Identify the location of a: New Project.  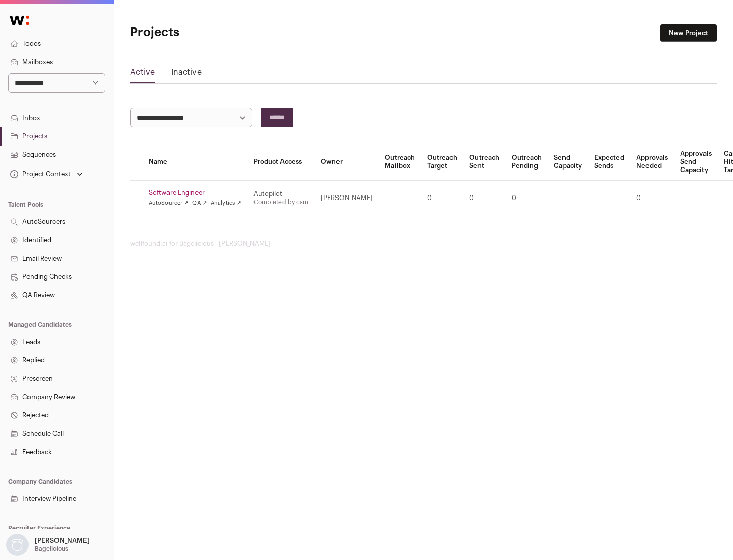
(688, 33).